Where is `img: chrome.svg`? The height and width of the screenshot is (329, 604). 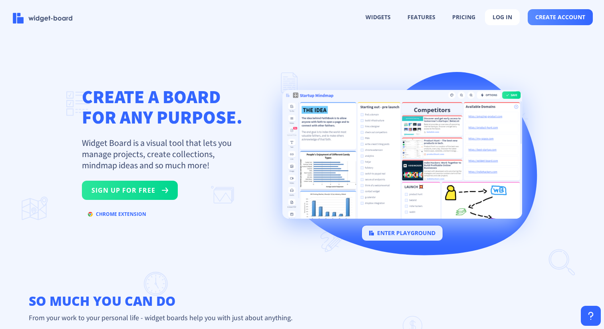
img: chrome.svg is located at coordinates (90, 214).